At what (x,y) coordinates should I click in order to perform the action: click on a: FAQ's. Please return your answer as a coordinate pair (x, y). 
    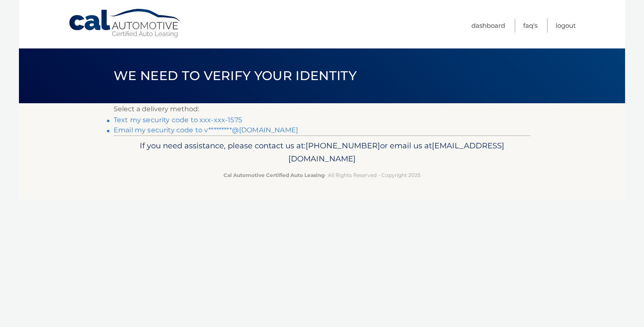
    Looking at the image, I should click on (530, 25).